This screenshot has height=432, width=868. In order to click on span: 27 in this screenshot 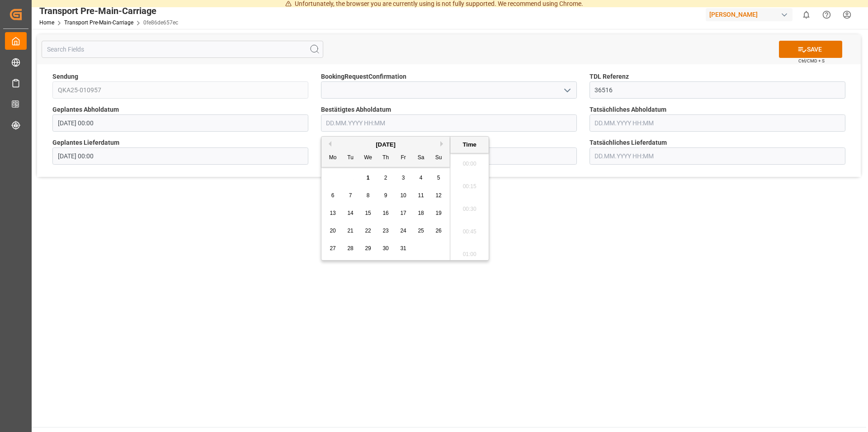, I will do `click(332, 248)`.